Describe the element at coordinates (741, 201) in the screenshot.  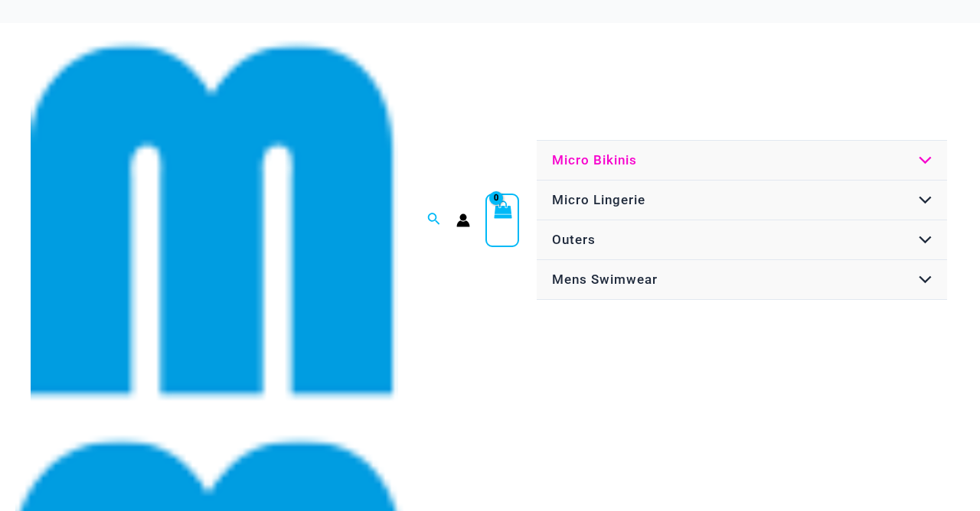
I see `a: Micro LingerieMenu ToggleMenu Toggle` at that location.